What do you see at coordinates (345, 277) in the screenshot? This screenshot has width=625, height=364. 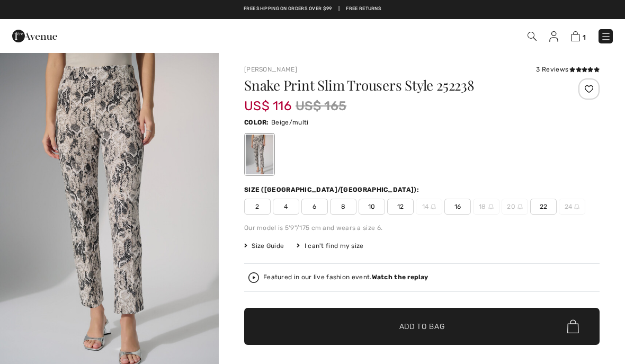 I see `div: Featured in our live fashion event.` at bounding box center [345, 277].